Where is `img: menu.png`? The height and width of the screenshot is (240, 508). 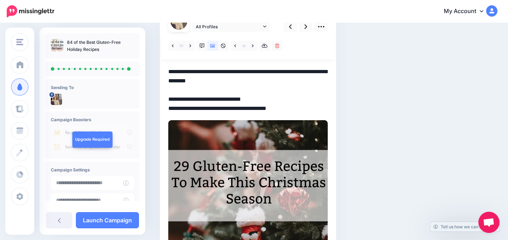
img: menu.png is located at coordinates (20, 42).